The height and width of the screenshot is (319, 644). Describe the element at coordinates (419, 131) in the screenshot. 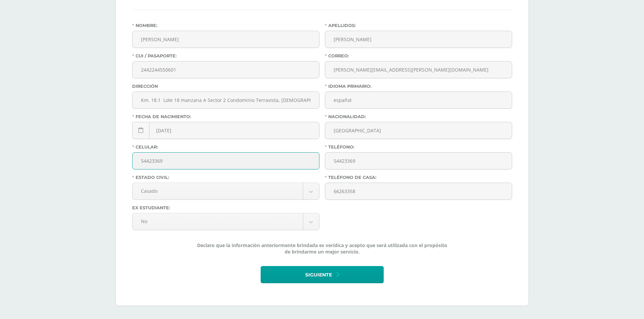

I see `input: Nacionalidad` at that location.